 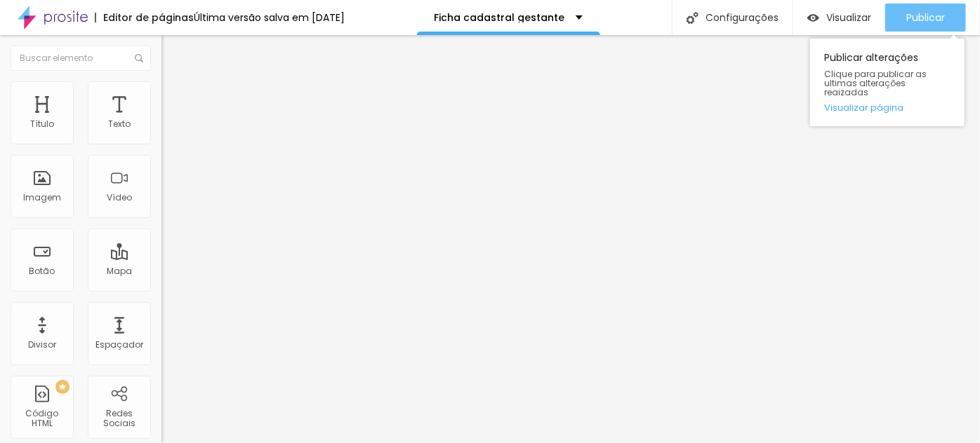 I want to click on div: Publicar alterações, so click(x=888, y=82).